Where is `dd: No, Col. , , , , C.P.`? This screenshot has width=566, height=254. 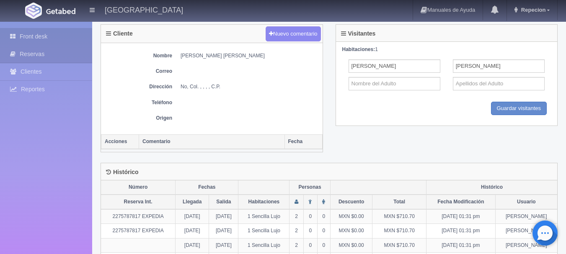 dd: No, Col. , , , , C.P. is located at coordinates (249, 87).